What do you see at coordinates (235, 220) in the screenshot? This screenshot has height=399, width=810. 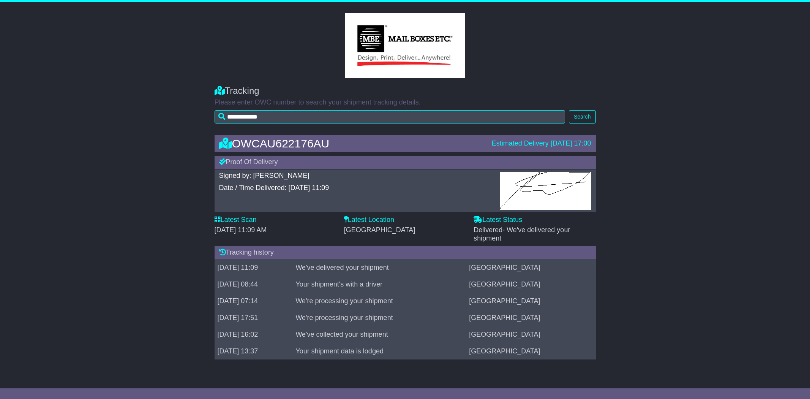 I see `label: Latest Scan` at bounding box center [235, 220].